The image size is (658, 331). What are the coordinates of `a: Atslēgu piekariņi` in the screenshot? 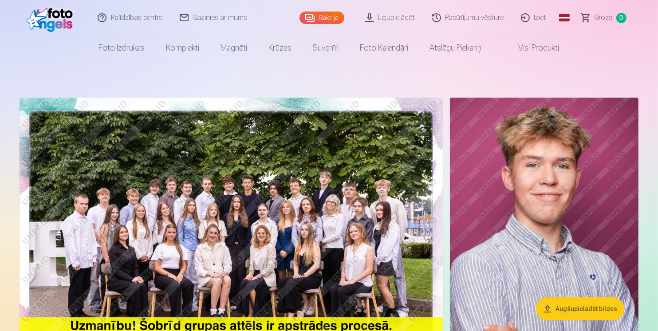 It's located at (457, 48).